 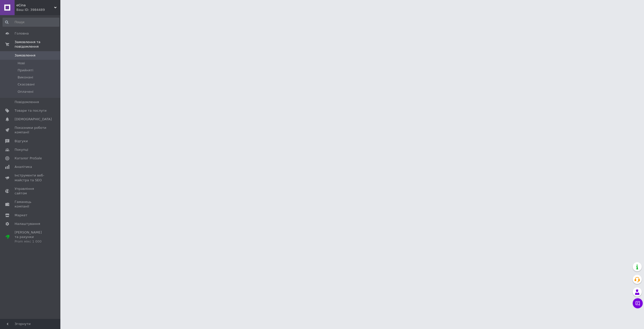 I want to click on span: Маркет, so click(x=21, y=215).